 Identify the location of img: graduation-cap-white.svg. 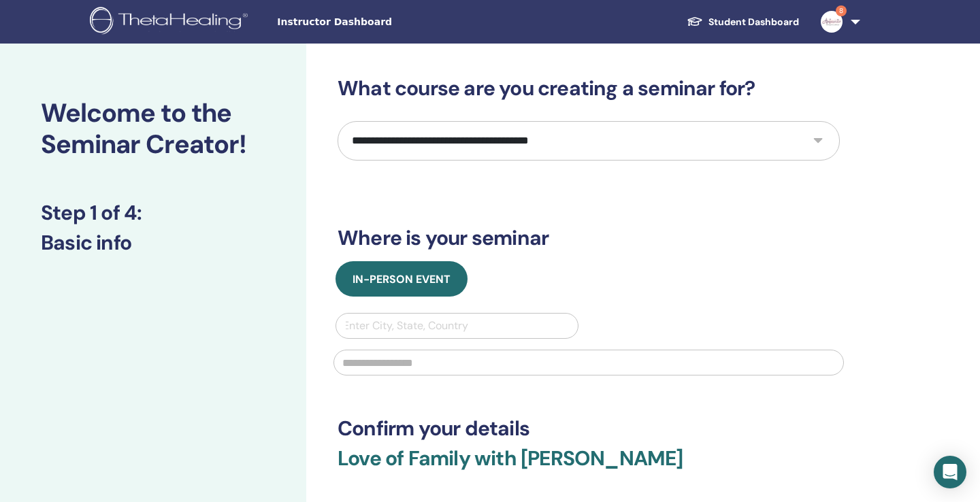
(694, 21).